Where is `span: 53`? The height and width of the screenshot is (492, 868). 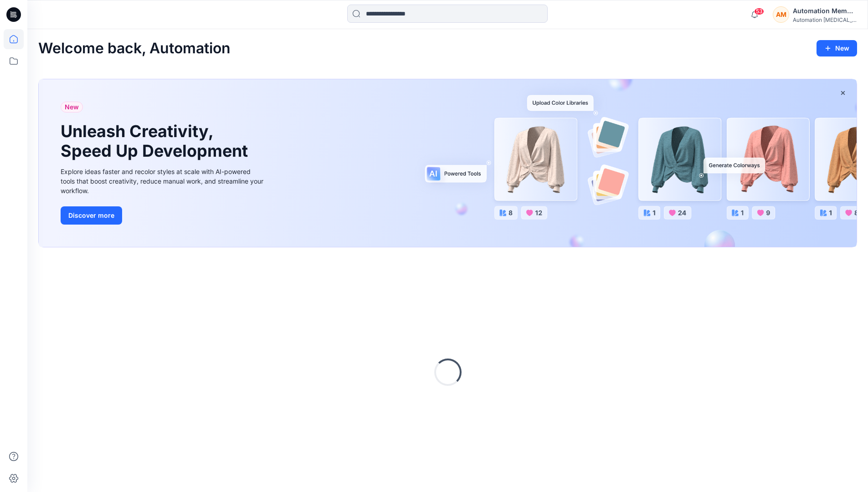
span: 53 is located at coordinates (759, 11).